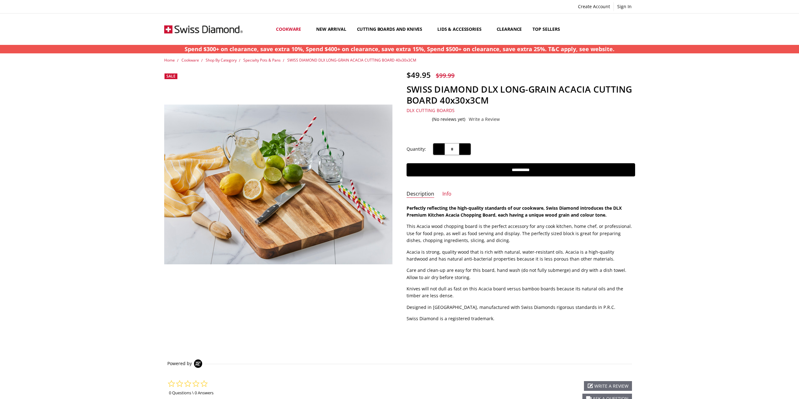  I want to click on a: Top Sellers, so click(546, 29).